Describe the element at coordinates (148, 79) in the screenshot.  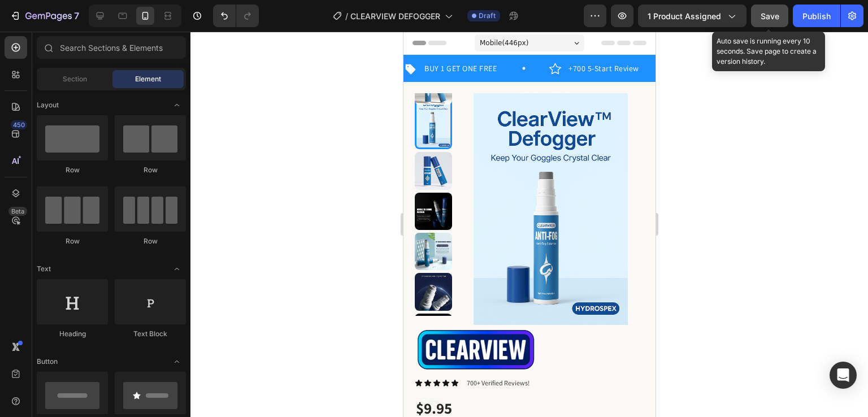
I see `span: Element` at that location.